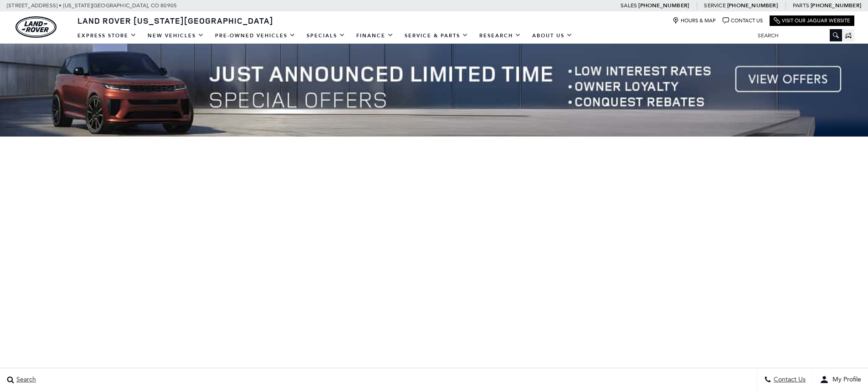 This screenshot has height=391, width=868. I want to click on a: Service & Parts, so click(437, 35).